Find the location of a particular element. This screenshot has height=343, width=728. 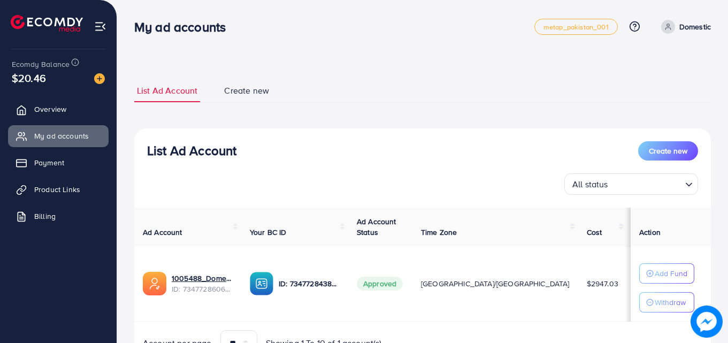

span: Ad Account Status is located at coordinates (376, 227).